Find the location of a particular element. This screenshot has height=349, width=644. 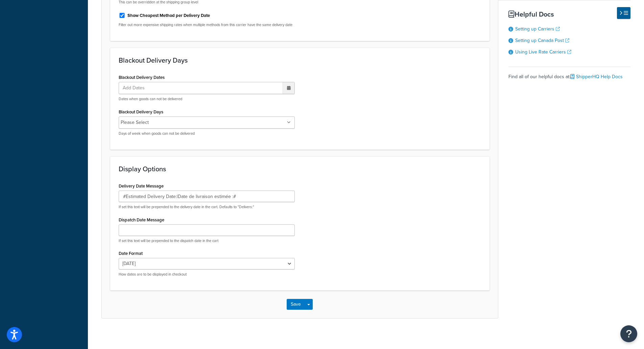

h3: Blackout Delivery Days is located at coordinates (300, 60).